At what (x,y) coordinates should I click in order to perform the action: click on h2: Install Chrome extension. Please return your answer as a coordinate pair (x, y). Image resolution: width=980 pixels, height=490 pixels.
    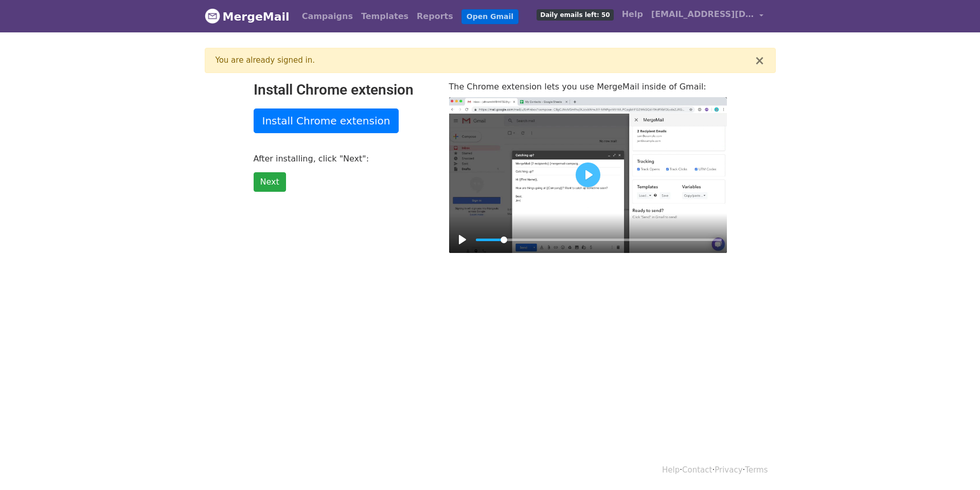
    Looking at the image, I should click on (344, 90).